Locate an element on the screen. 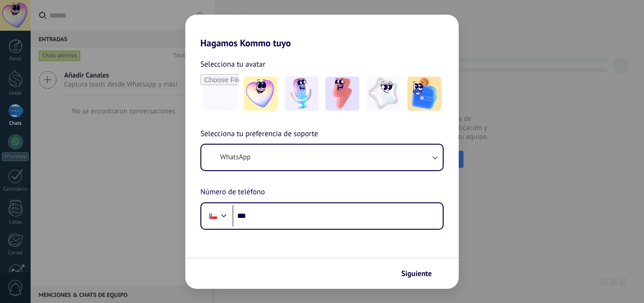 The height and width of the screenshot is (303, 644). img: -2.jpeg is located at coordinates (302, 94).